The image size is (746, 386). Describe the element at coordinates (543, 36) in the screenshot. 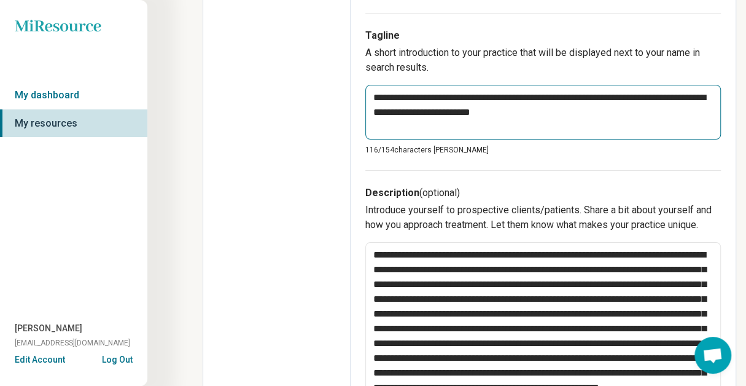

I see `h3: Tagline` at that location.